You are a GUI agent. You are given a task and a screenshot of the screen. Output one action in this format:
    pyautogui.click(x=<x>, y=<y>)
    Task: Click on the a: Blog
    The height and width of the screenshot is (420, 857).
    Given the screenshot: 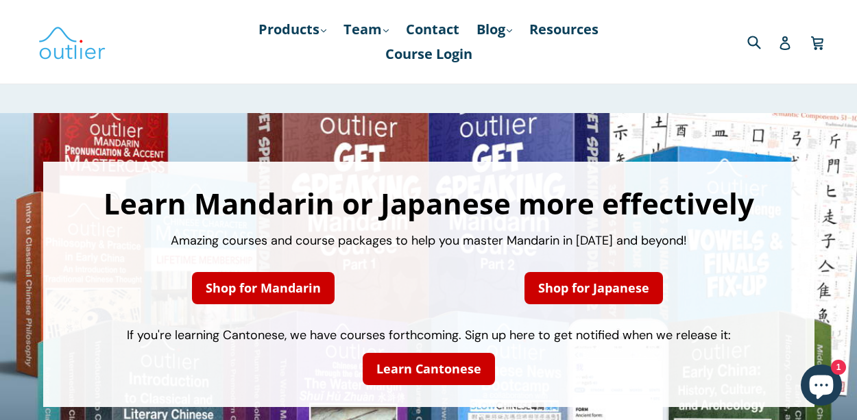 What is the action you would take?
    pyautogui.click(x=494, y=29)
    